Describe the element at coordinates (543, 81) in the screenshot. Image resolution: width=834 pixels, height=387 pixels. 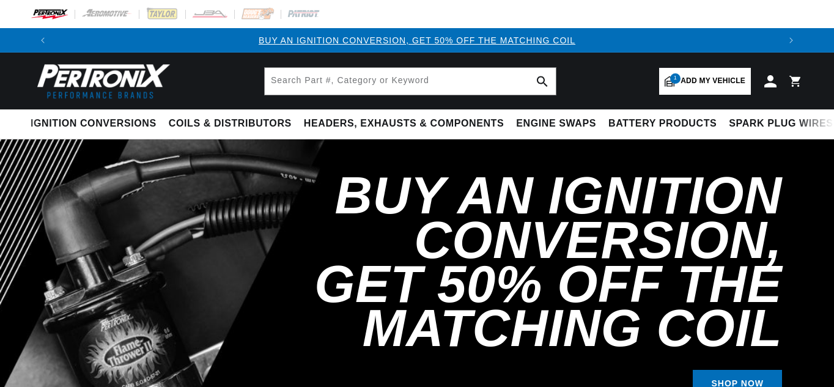
I see `button: search button` at that location.